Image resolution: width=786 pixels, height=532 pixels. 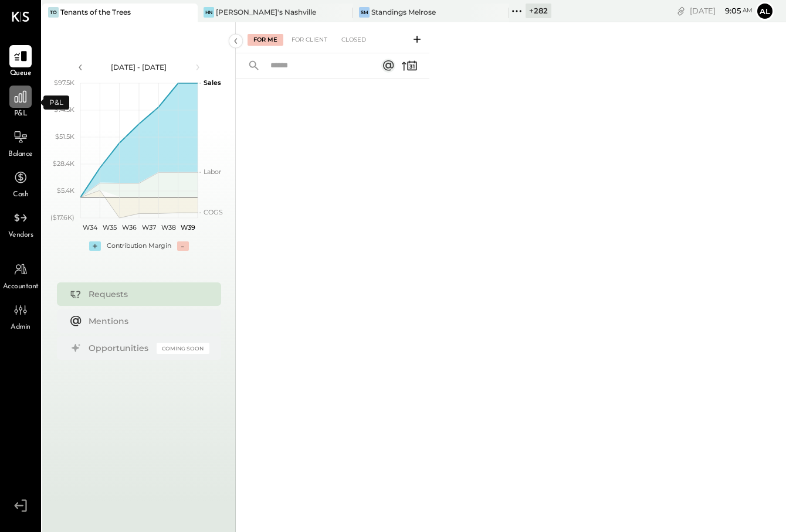 What do you see at coordinates (95, 12) in the screenshot?
I see `div: Tenants of the Trees` at bounding box center [95, 12].